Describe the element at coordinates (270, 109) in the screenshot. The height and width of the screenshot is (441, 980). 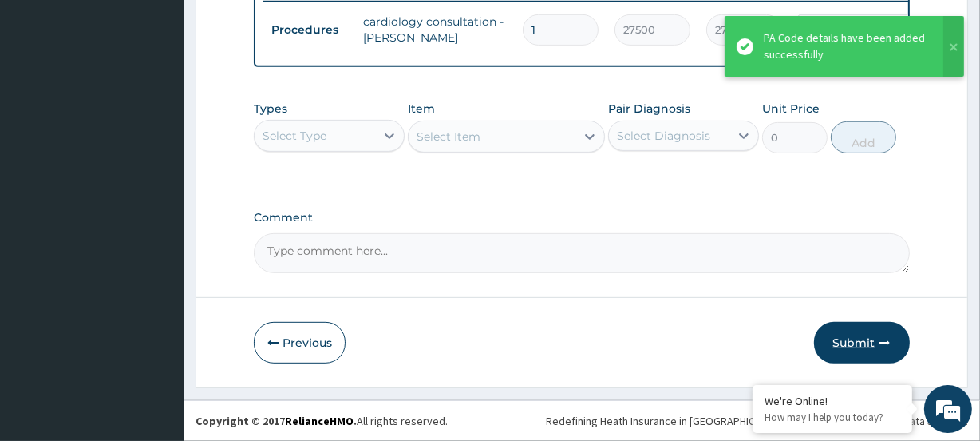
I see `label: Types` at that location.